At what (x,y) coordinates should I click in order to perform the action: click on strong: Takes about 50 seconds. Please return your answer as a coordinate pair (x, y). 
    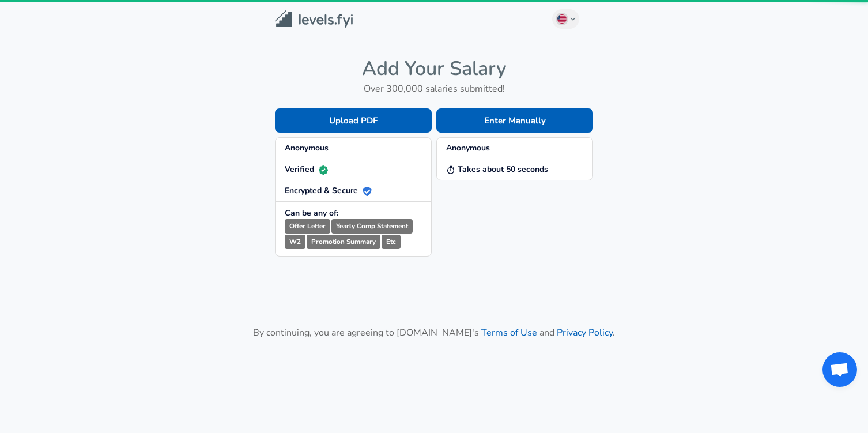
    Looking at the image, I should click on (497, 169).